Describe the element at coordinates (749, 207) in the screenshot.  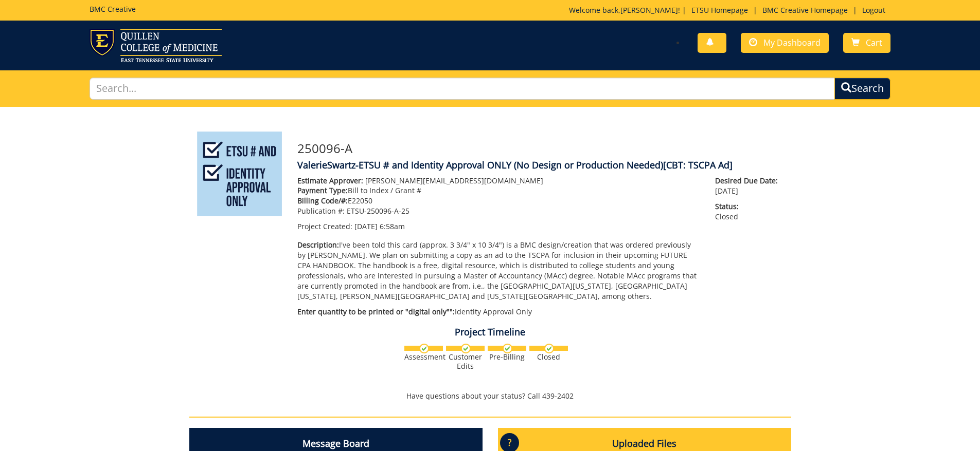
I see `span: Status:` at that location.